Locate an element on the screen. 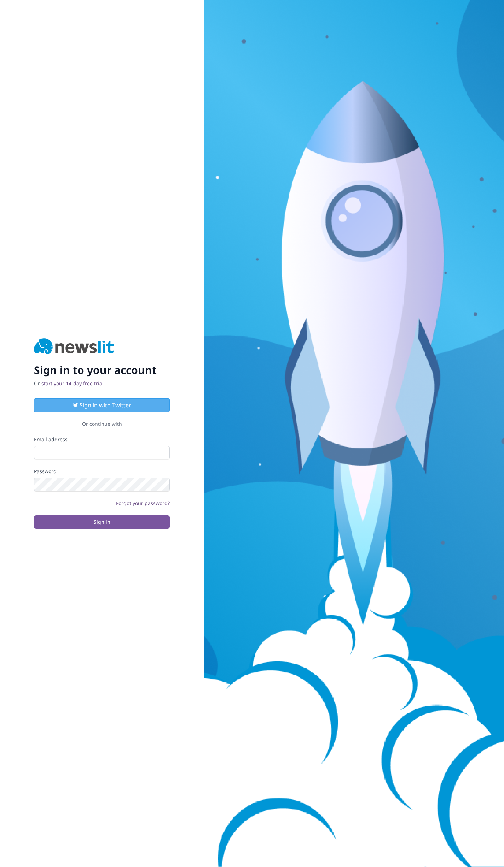 This screenshot has height=867, width=504. img: Newslit is located at coordinates (74, 346).